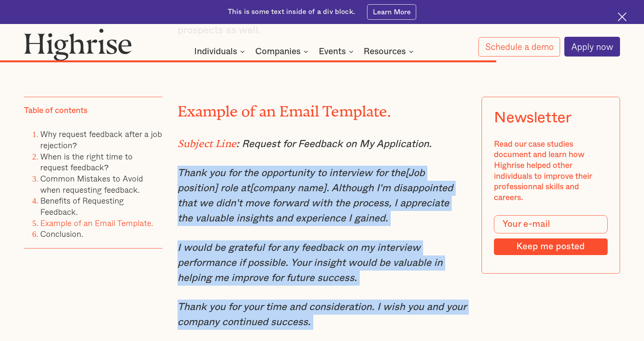 The height and width of the screenshot is (341, 644). Describe the element at coordinates (92, 184) in the screenshot. I see `a: Common Mistakes to Avoid when requesting feedback.` at that location.